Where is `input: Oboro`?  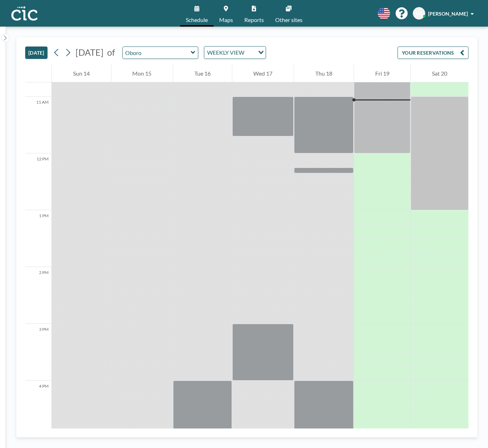 input: Oboro is located at coordinates (157, 53).